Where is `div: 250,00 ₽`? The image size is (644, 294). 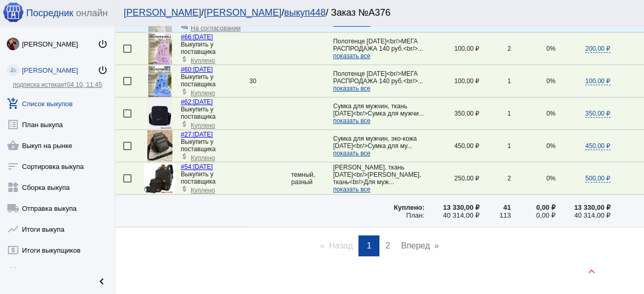 div: 250,00 ₽ is located at coordinates (452, 179).